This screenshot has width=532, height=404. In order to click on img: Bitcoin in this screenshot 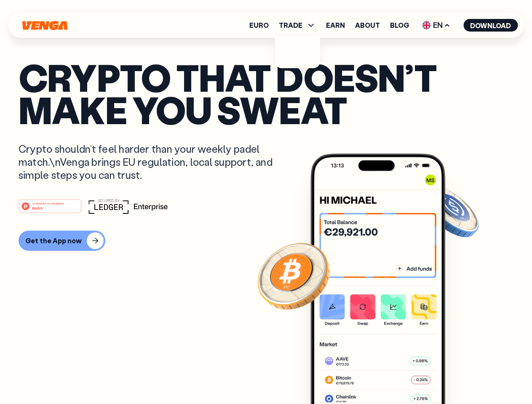, I will do `click(294, 276)`.